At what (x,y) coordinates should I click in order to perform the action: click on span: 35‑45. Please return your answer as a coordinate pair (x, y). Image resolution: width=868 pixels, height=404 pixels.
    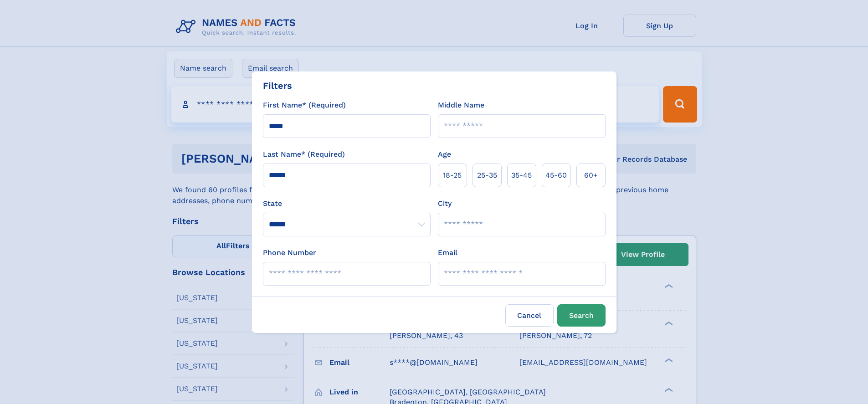
    Looking at the image, I should click on (522, 175).